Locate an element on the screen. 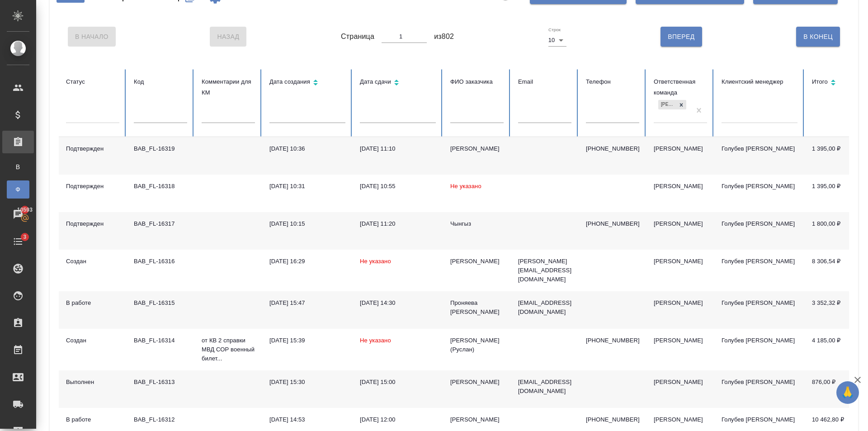 This screenshot has width=868, height=431. span: Страница is located at coordinates (358, 37).